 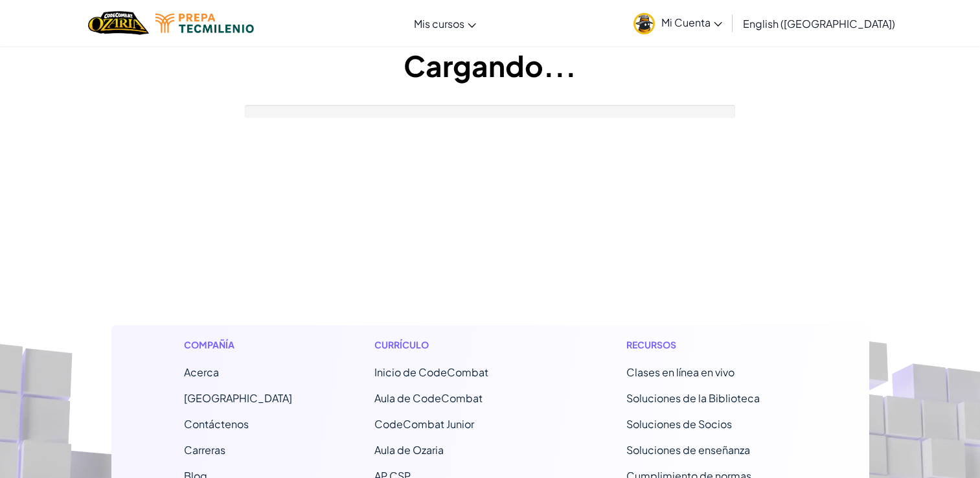 I want to click on img: Hogar, so click(x=118, y=22).